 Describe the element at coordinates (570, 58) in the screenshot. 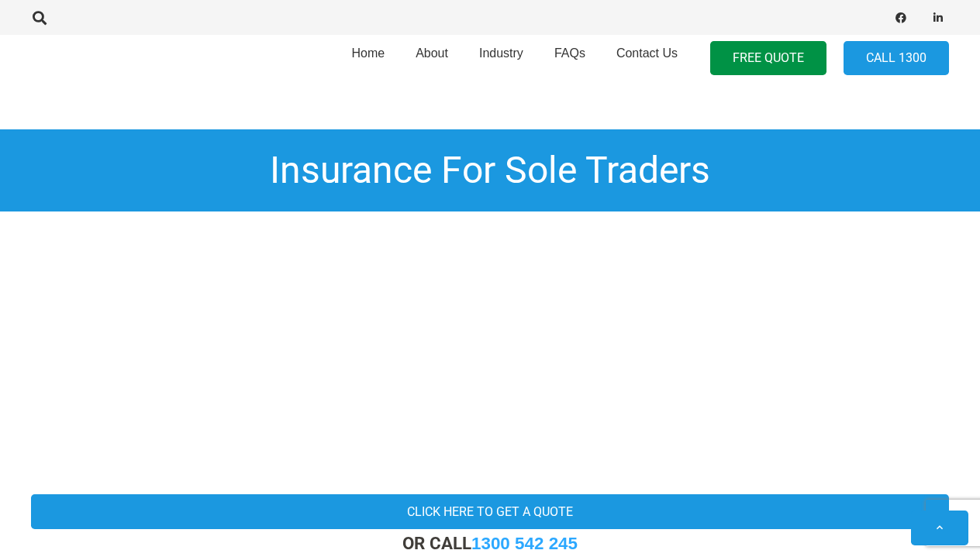

I see `a: FAQs` at that location.